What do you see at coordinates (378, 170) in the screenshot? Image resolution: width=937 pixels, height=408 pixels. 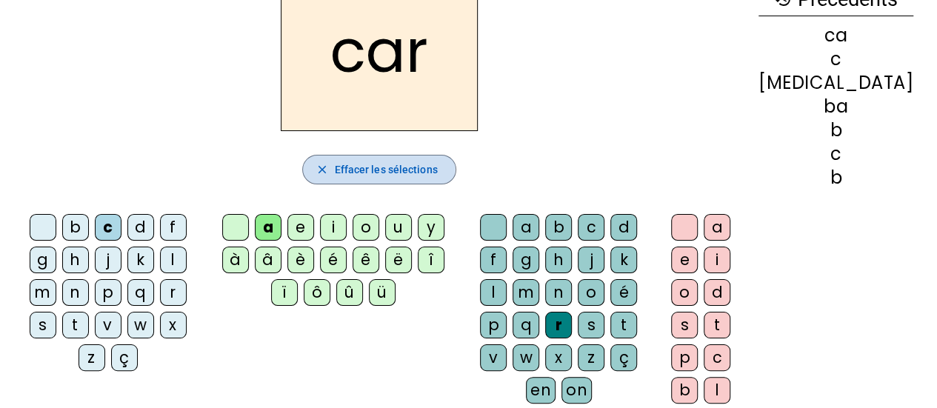 I see `button: Effacer les sélections` at bounding box center [378, 170].